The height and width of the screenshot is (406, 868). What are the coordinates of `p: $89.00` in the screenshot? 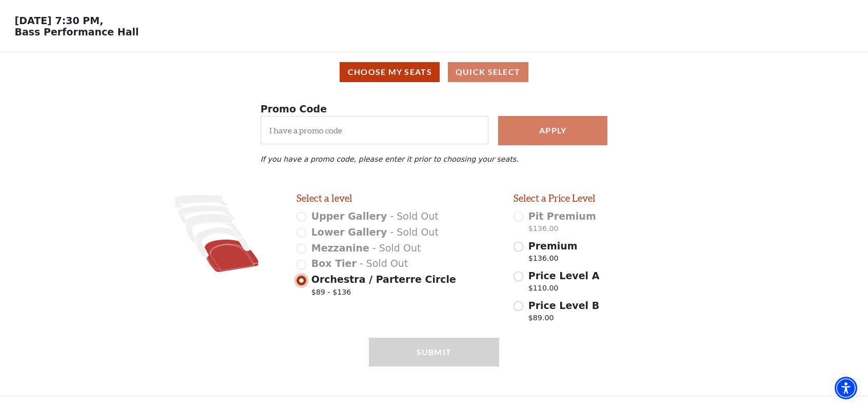 It's located at (564, 319).